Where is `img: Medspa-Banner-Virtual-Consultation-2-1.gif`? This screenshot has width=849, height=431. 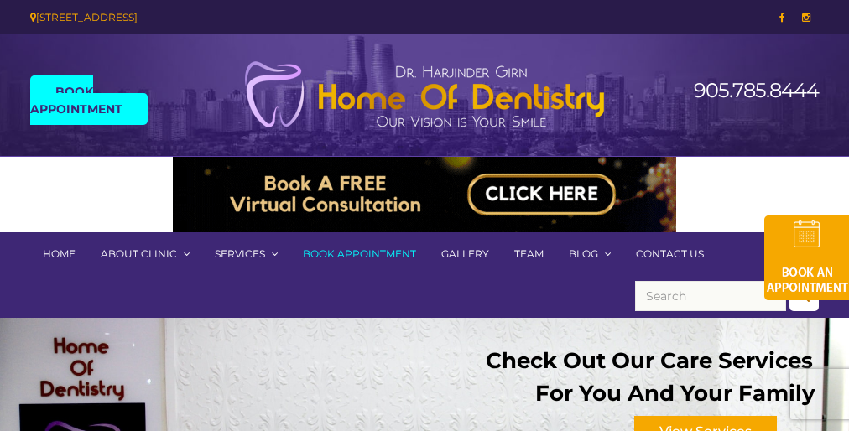
img: Medspa-Banner-Virtual-Consultation-2-1.gif is located at coordinates (425, 195).